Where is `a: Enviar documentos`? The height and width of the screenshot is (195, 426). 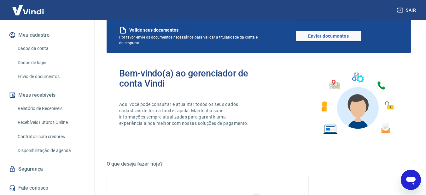 a: Enviar documentos is located at coordinates (329, 36).